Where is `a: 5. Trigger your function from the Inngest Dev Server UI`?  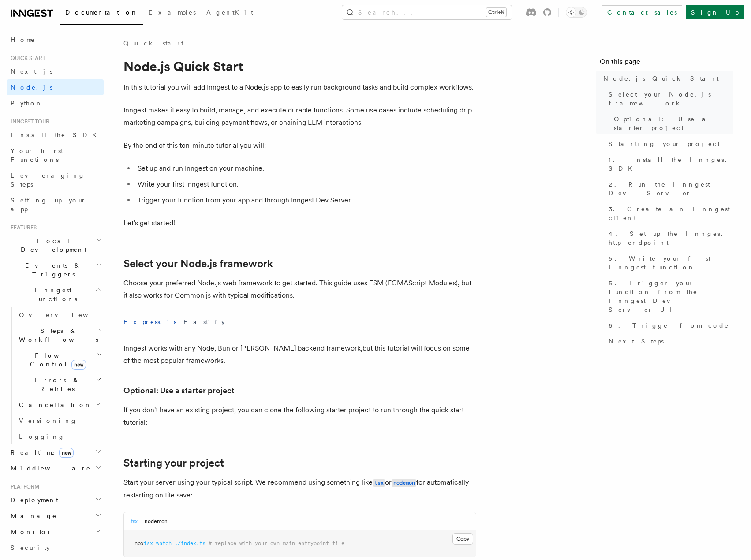
a: 5. Trigger your function from the Inngest Dev Server UI is located at coordinates (669, 296).